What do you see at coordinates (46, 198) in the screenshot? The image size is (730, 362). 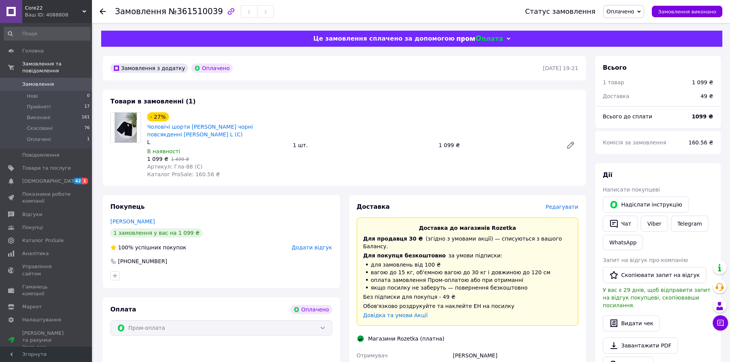 I see `span: Показники роботи компанії` at bounding box center [46, 198].